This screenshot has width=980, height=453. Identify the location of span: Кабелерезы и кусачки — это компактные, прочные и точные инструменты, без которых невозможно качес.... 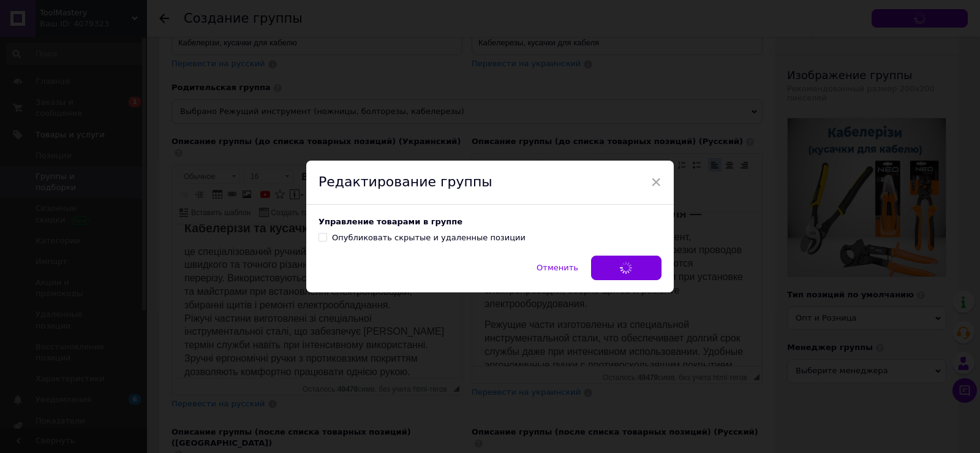
(141, 45).